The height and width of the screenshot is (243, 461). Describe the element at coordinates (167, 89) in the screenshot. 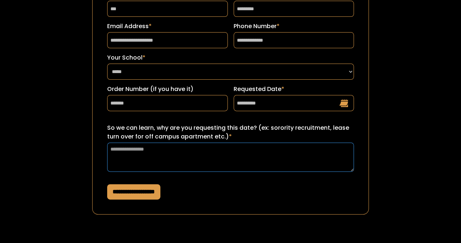

I see `label: Order Number (if you have it)` at that location.